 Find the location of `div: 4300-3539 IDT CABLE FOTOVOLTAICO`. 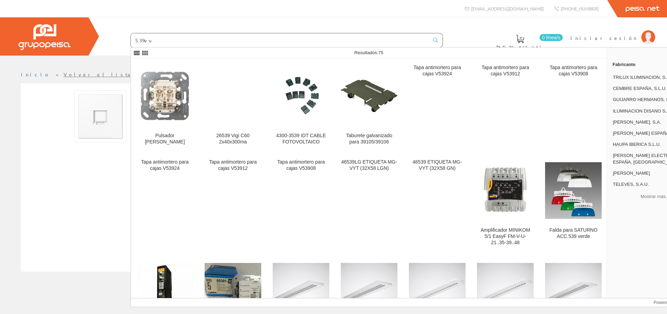

div: 4300-3539 IDT CABLE FOTOVOLTAICO is located at coordinates (301, 139).